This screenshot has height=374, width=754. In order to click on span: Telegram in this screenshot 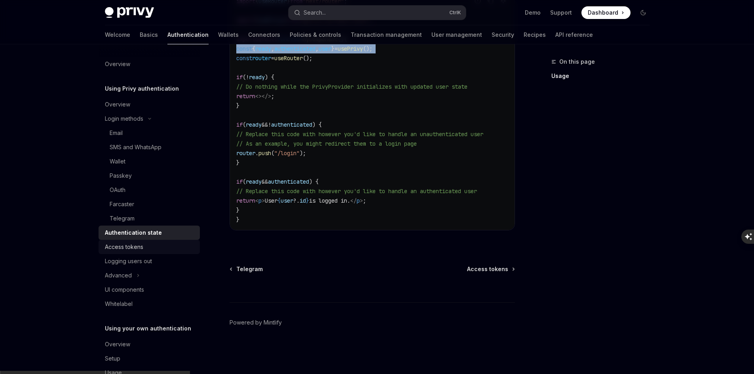, I will do `click(249, 269)`.